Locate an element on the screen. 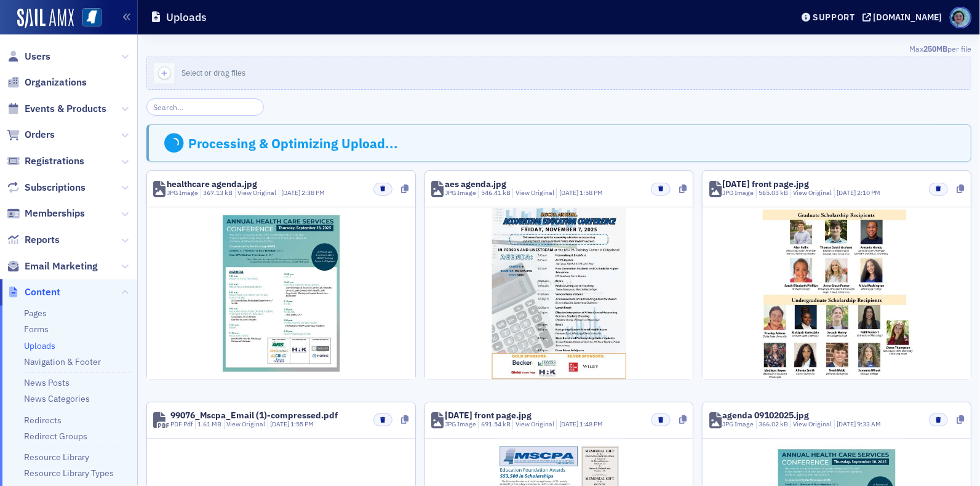 The width and height of the screenshot is (980, 486). a: Pages is located at coordinates (35, 313).